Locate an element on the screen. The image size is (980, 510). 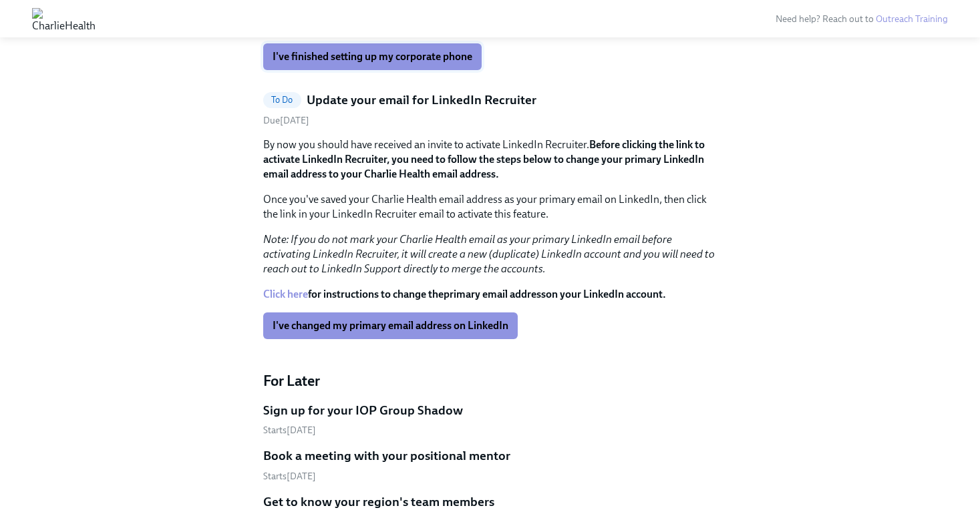
strong: primary email address is located at coordinates (494, 294).